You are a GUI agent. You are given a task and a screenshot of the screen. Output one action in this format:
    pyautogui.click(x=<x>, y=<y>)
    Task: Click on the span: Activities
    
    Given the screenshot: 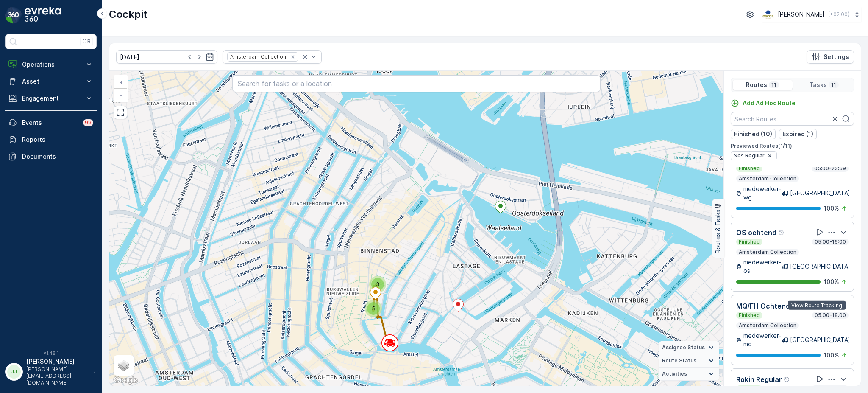 What is the action you would take?
    pyautogui.click(x=674, y=374)
    